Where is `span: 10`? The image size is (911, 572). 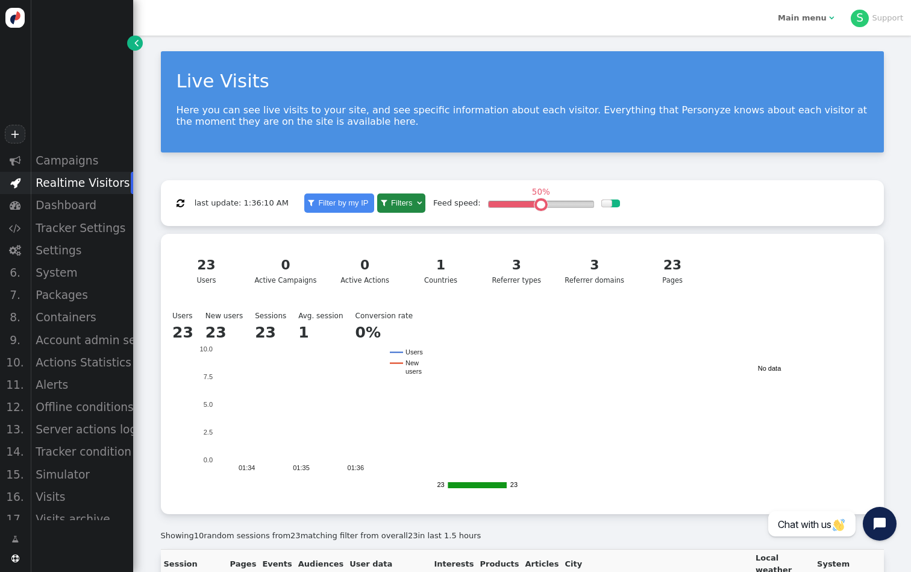 span: 10 is located at coordinates (199, 535).